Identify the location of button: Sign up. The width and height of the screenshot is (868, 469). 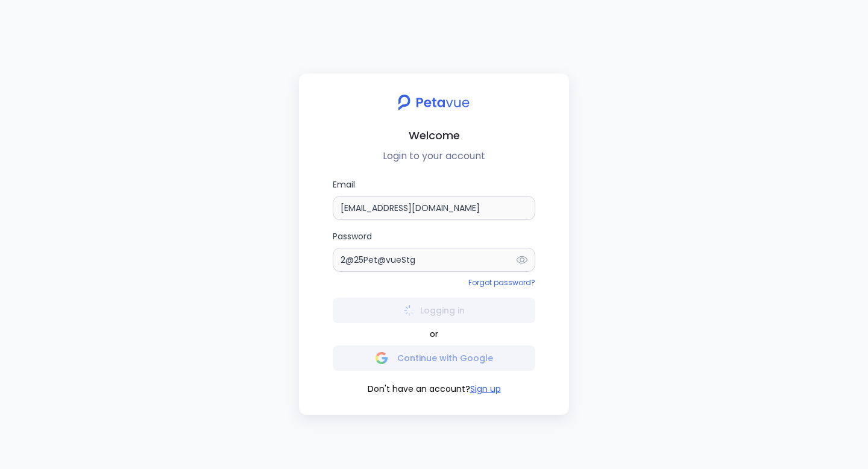
(485, 389).